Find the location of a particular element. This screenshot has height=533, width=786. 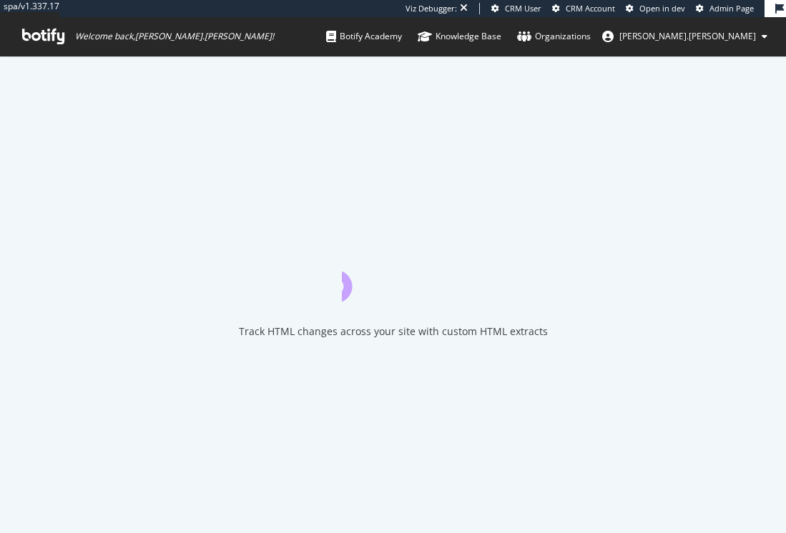

div: Track HTML changes across your site with custom HTML extracts is located at coordinates (393, 332).